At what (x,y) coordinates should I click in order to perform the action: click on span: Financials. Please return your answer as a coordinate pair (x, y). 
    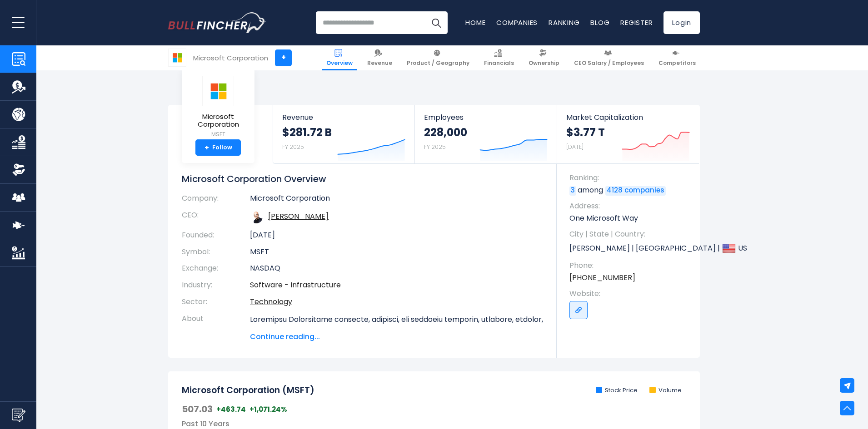
    Looking at the image, I should click on (499, 63).